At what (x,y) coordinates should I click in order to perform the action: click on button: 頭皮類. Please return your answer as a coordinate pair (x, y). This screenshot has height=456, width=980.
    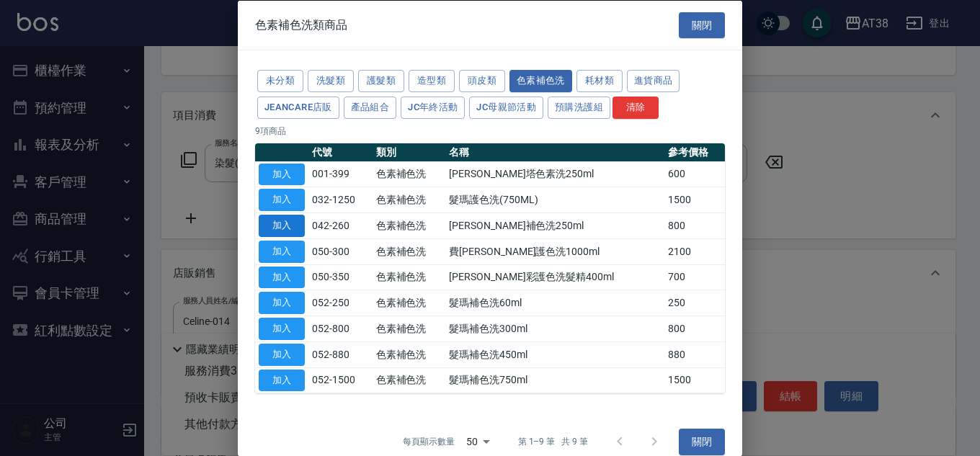
    Looking at the image, I should click on (482, 80).